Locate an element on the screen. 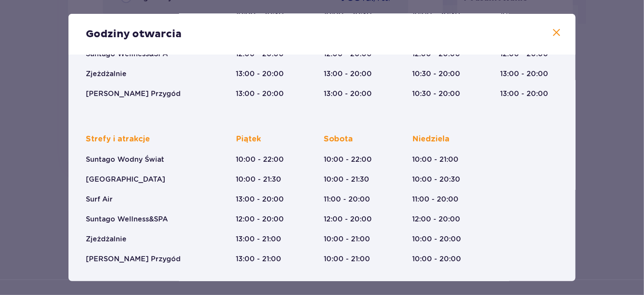 The image size is (644, 295). p: Surf Air is located at coordinates (99, 200).